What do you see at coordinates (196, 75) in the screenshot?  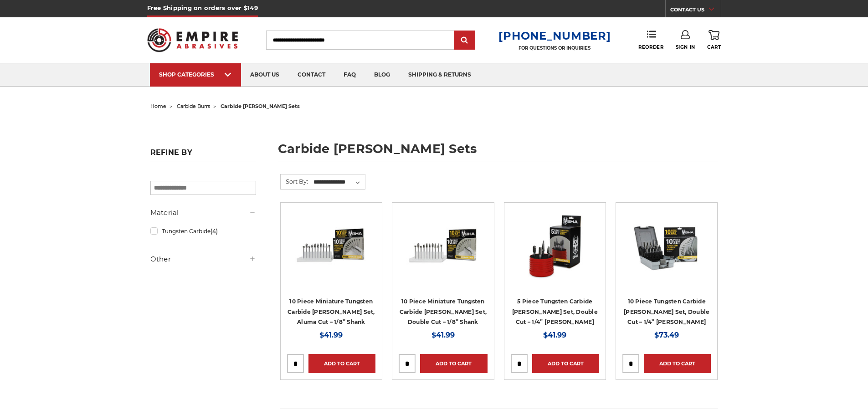 I see `div: SHOP CATEGORIES` at bounding box center [196, 75].